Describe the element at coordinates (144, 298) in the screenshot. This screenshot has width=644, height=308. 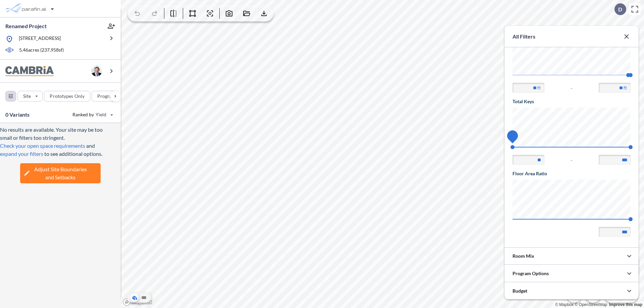
I see `button: Site Plan` at that location.